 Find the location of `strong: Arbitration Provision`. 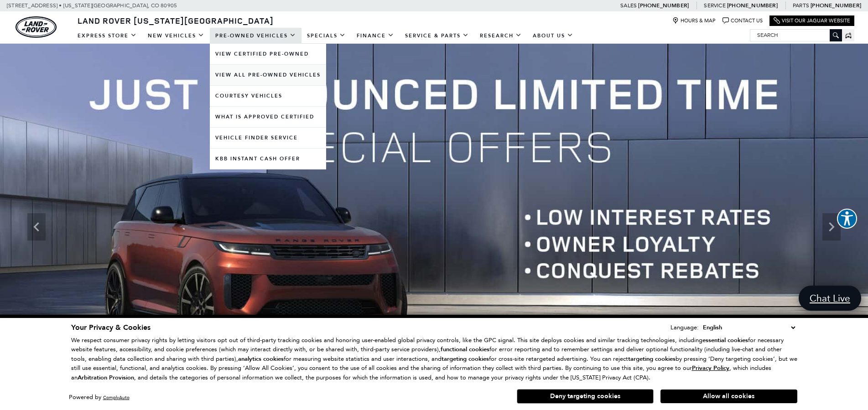

strong: Arbitration Provision is located at coordinates (106, 378).